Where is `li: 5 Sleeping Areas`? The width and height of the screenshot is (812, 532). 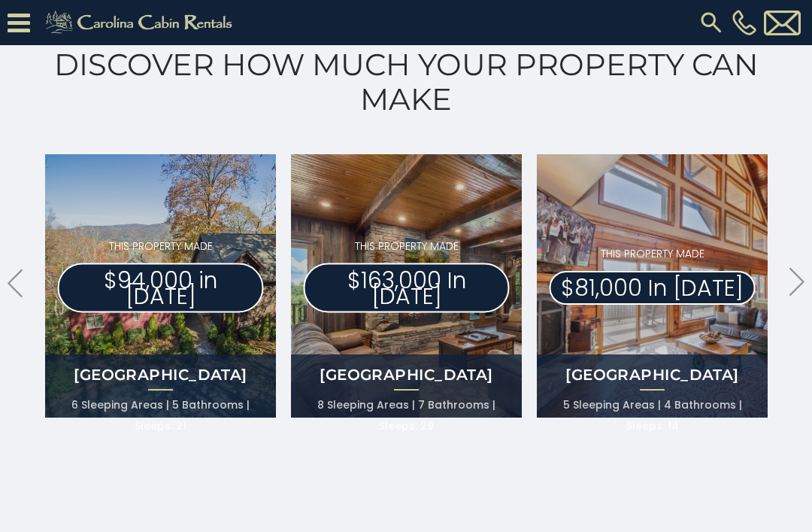
li: 5 Sleeping Areas is located at coordinates (612, 405).